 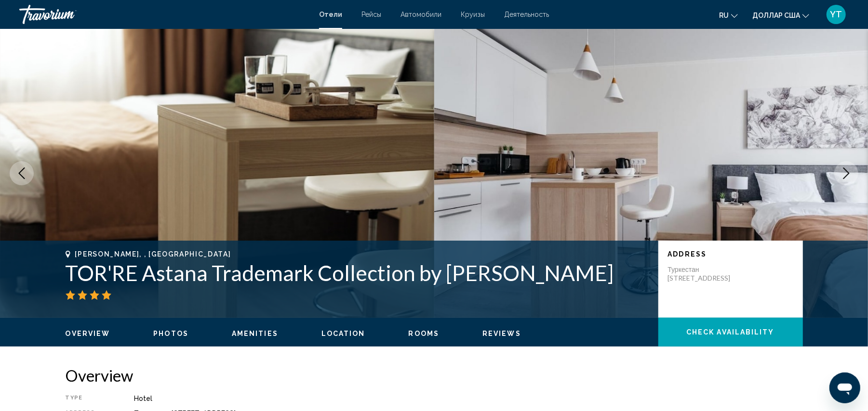 What do you see at coordinates (22, 174) in the screenshot?
I see `button: Previous image` at bounding box center [22, 174].